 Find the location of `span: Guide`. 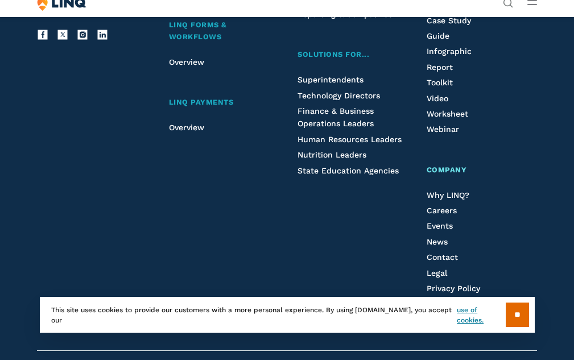

span: Guide is located at coordinates (438, 36).